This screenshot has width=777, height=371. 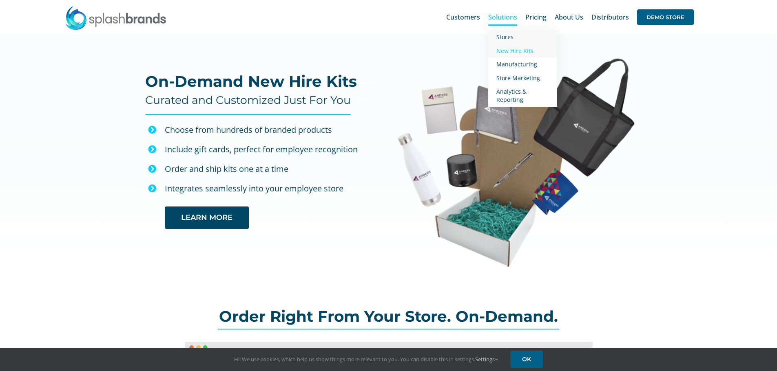 I want to click on span: LEARN MORE, so click(x=207, y=218).